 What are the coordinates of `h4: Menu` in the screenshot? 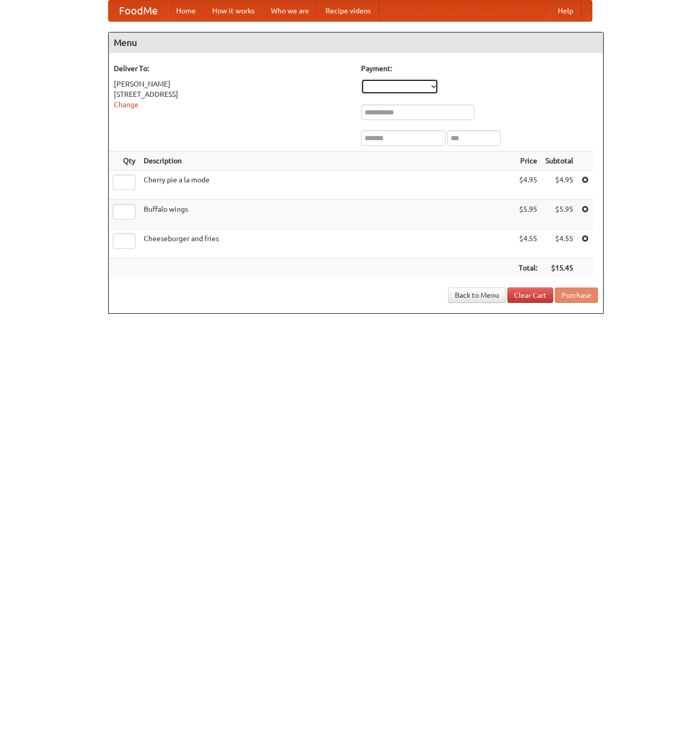 It's located at (356, 43).